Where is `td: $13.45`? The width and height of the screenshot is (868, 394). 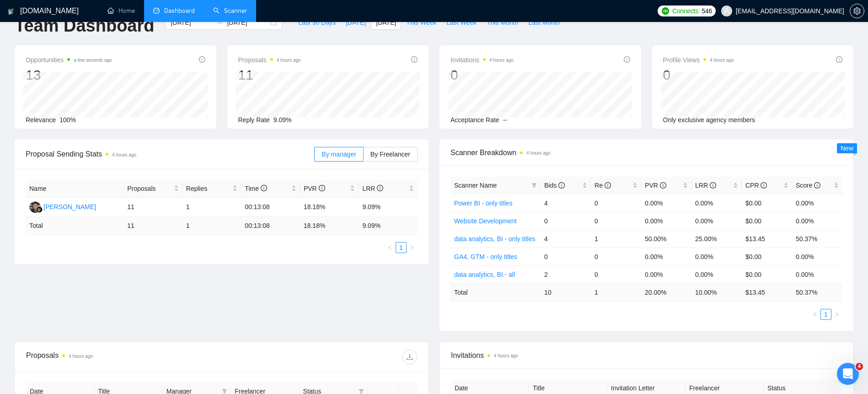
td: $13.45 is located at coordinates (767, 238).